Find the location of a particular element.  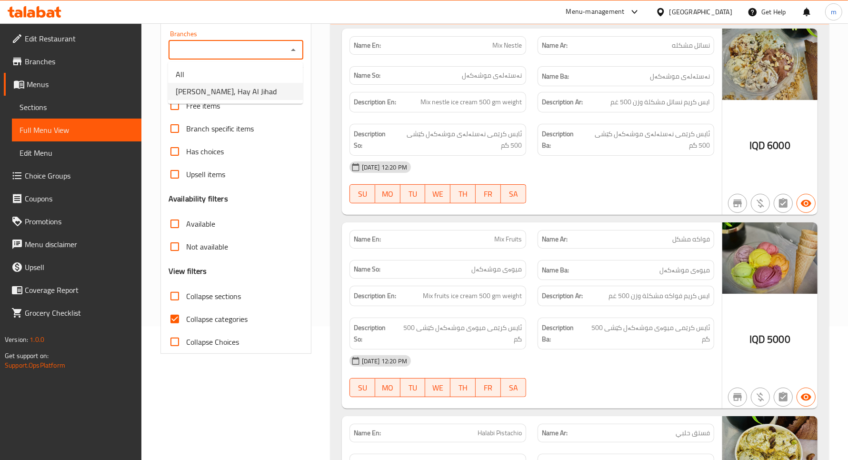

span: Grocery Checklist is located at coordinates (79, 313).